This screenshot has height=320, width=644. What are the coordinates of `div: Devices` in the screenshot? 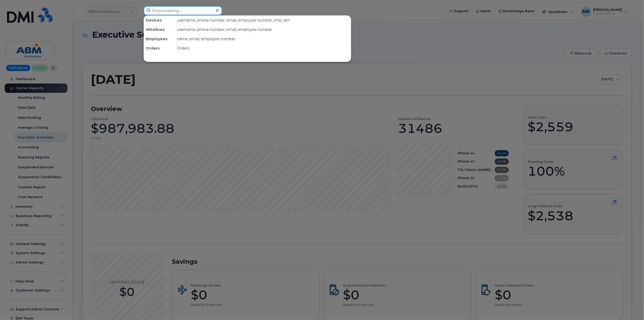 It's located at (159, 20).